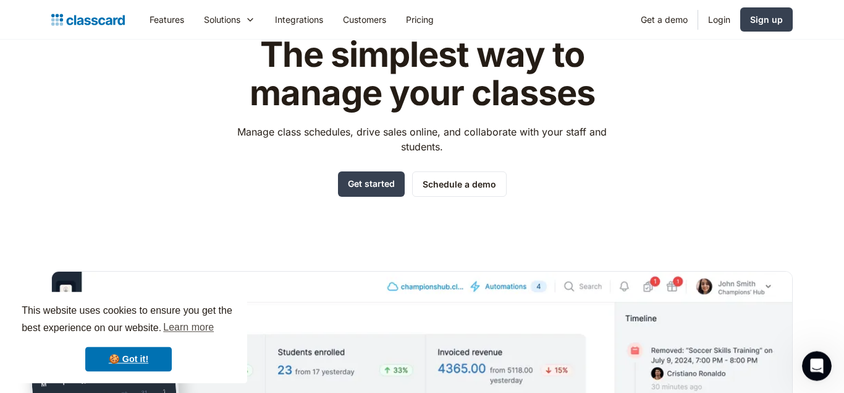  What do you see at coordinates (189, 327) in the screenshot?
I see `a: learn more about cookies` at bounding box center [189, 327].